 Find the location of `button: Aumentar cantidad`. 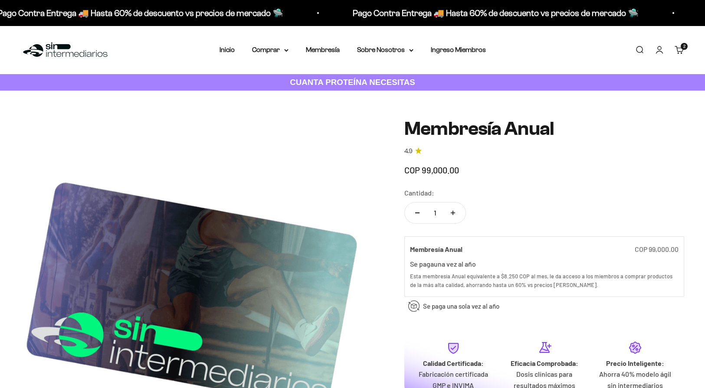

button: Aumentar cantidad is located at coordinates (453, 213).